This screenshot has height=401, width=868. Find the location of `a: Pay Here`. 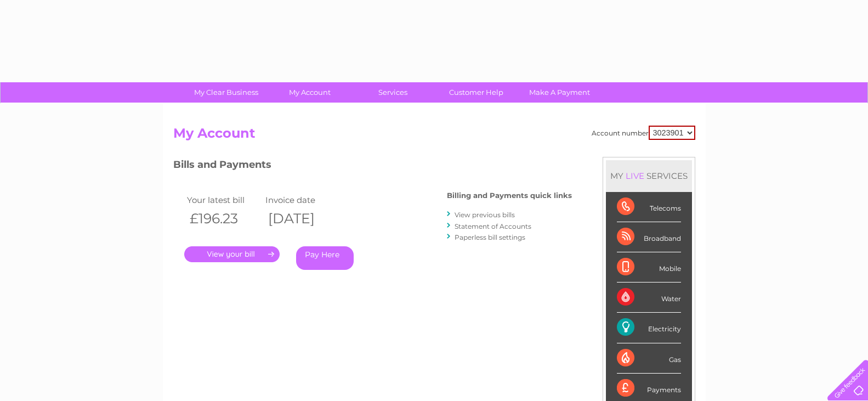

a: Pay Here is located at coordinates (325, 258).